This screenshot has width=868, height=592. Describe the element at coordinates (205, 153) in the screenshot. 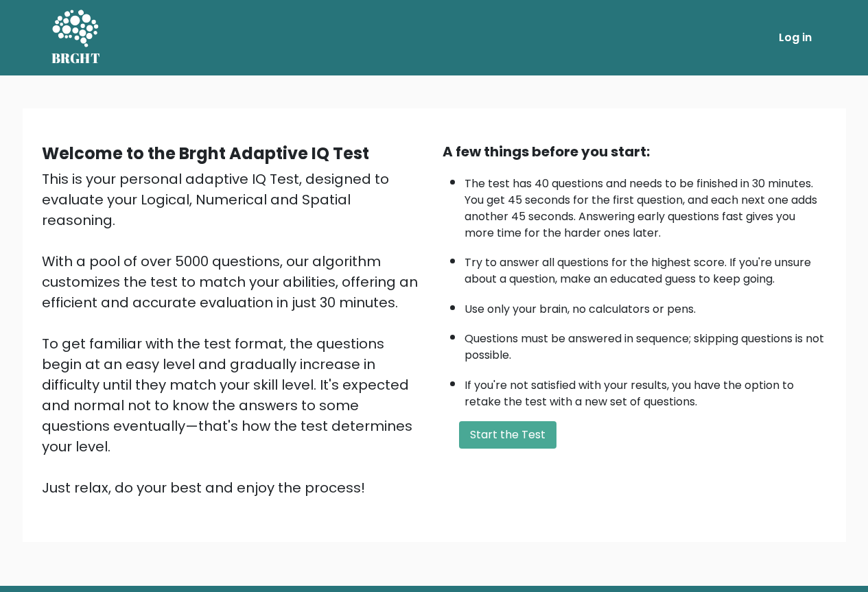

I see `b: Welcome to the Brght Adaptive IQ Test` at that location.